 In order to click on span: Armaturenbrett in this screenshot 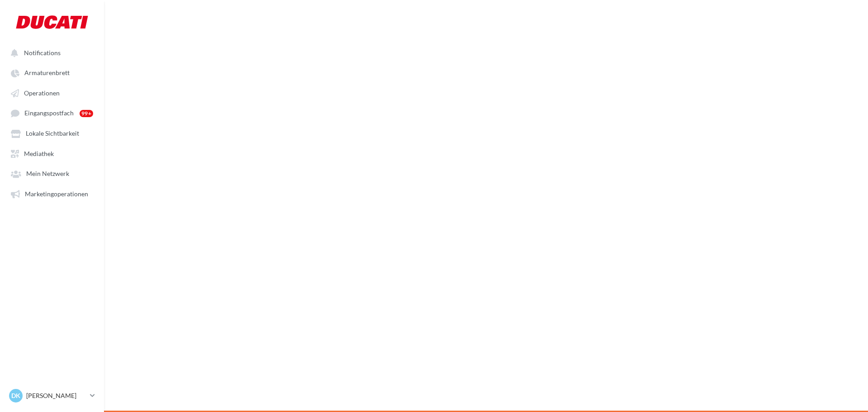, I will do `click(47, 73)`.